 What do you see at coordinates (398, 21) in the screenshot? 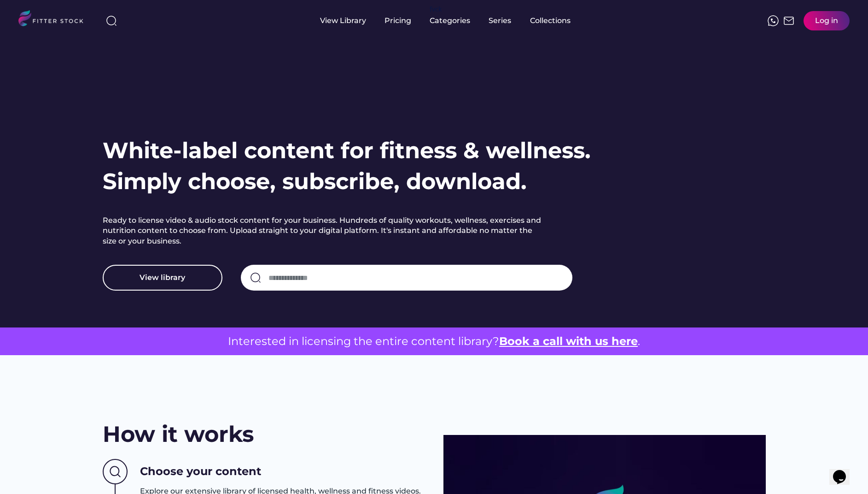
I see `div: Pricing` at bounding box center [398, 21].